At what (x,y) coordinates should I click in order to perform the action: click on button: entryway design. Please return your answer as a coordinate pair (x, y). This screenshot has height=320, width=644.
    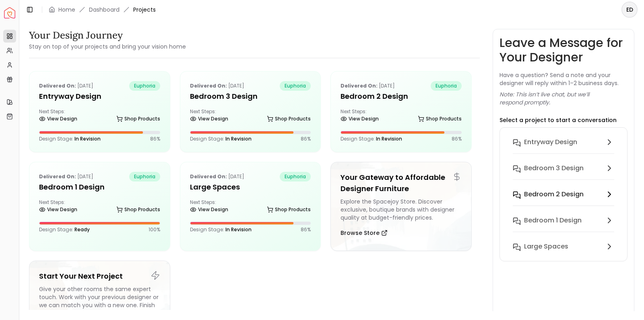
    Looking at the image, I should click on (563, 147).